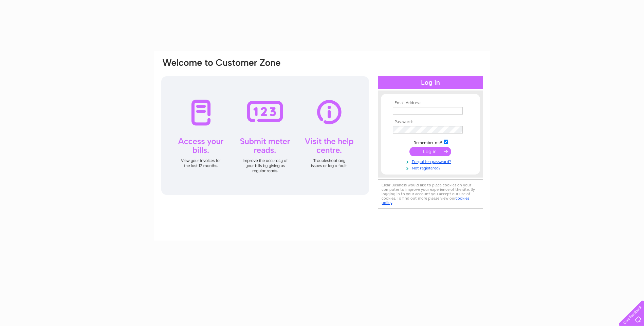 The image size is (644, 326). What do you see at coordinates (430, 152) in the screenshot?
I see `input: Submit` at bounding box center [430, 152].